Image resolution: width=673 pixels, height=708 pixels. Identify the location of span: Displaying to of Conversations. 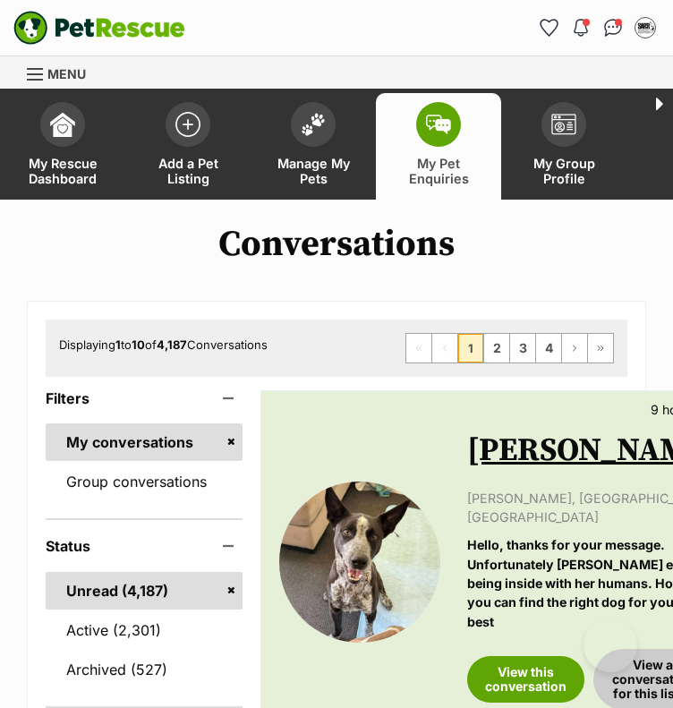
(163, 345).